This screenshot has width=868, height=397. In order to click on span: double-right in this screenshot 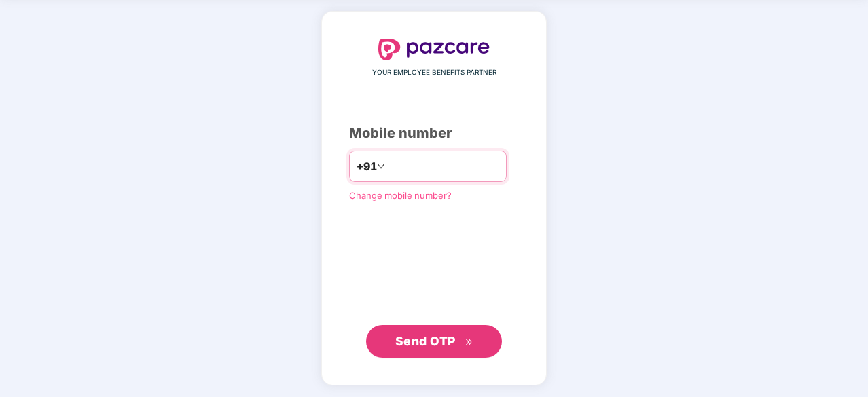, I will do `click(468, 342)`.